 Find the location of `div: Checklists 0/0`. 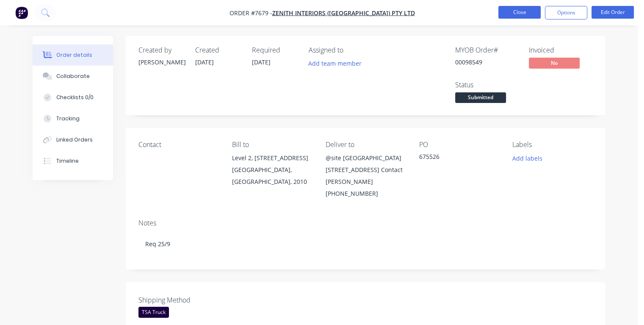

div: Checklists 0/0 is located at coordinates (75, 97).